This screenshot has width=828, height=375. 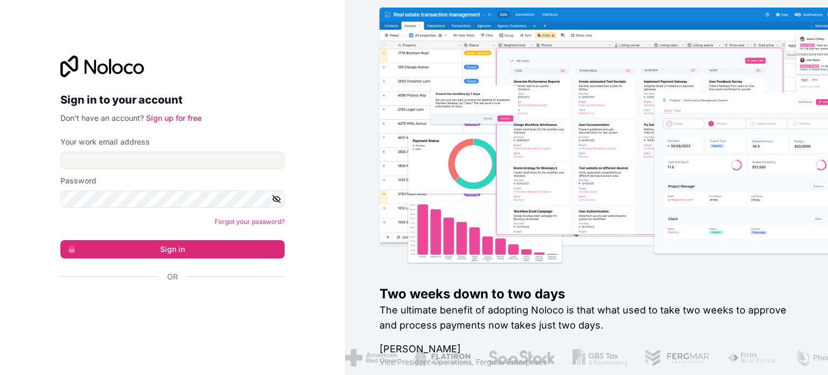 I want to click on img: /assets/american-red-cross-BAupjrZR.png, so click(x=371, y=358).